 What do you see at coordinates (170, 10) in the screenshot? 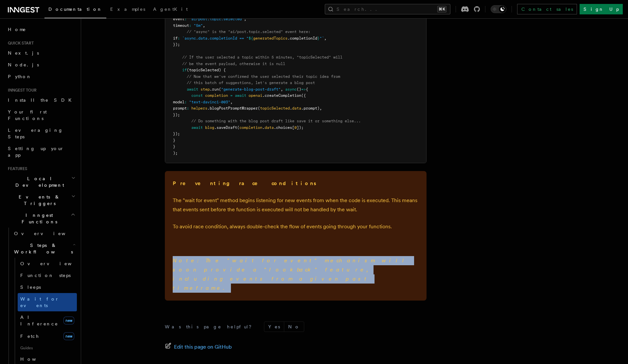
I see `a: AgentKit` at bounding box center [170, 10].